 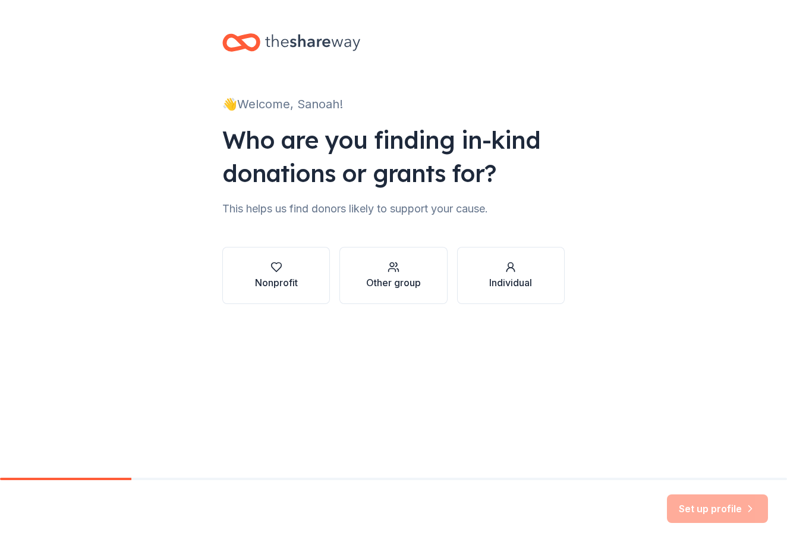 What do you see at coordinates (394, 282) in the screenshot?
I see `div: Other group` at bounding box center [394, 282].